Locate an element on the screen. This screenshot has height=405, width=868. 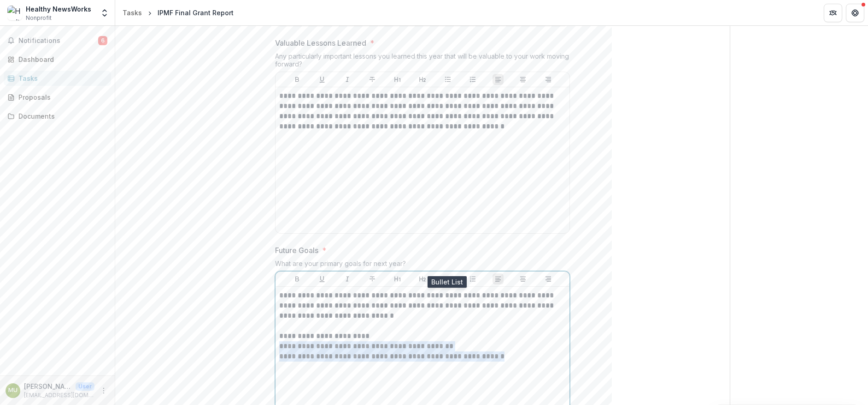
button: Notifications6 is located at coordinates (57, 41).